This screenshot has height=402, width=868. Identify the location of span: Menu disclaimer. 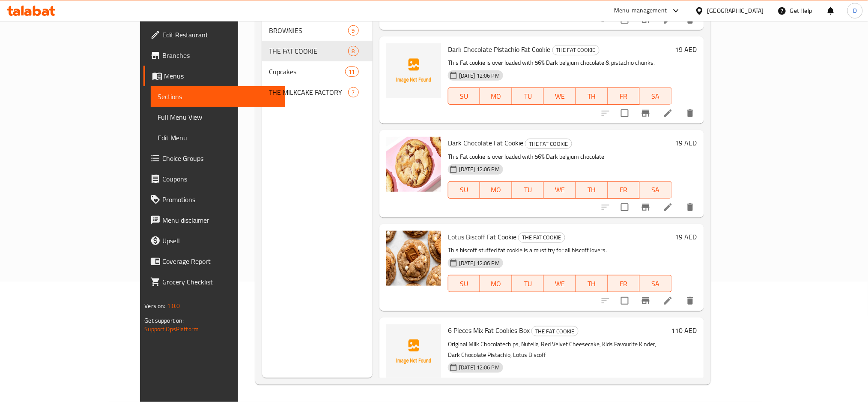
(220, 220).